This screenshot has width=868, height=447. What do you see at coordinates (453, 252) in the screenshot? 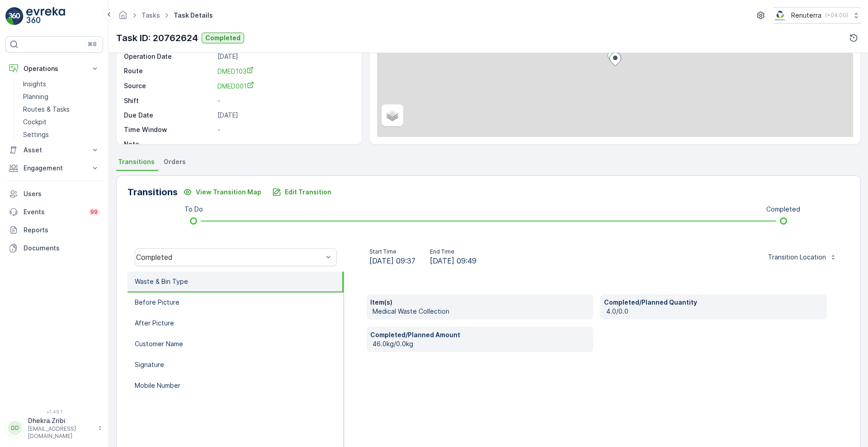
I see `p: End Time` at bounding box center [453, 252].